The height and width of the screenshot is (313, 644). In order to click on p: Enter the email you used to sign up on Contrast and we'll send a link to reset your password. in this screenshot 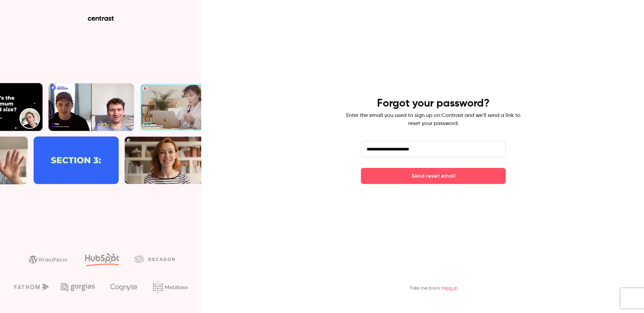, I will do `click(434, 120)`.